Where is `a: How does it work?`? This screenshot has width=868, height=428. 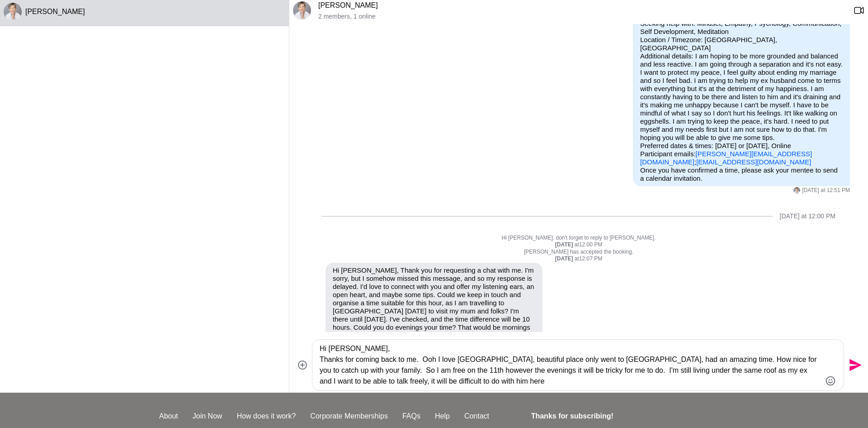
a: How does it work? is located at coordinates (266, 416).